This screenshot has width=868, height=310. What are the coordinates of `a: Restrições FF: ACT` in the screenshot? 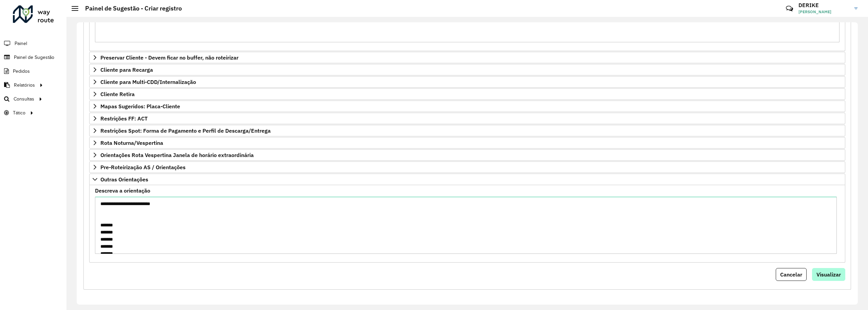 It's located at (467, 118).